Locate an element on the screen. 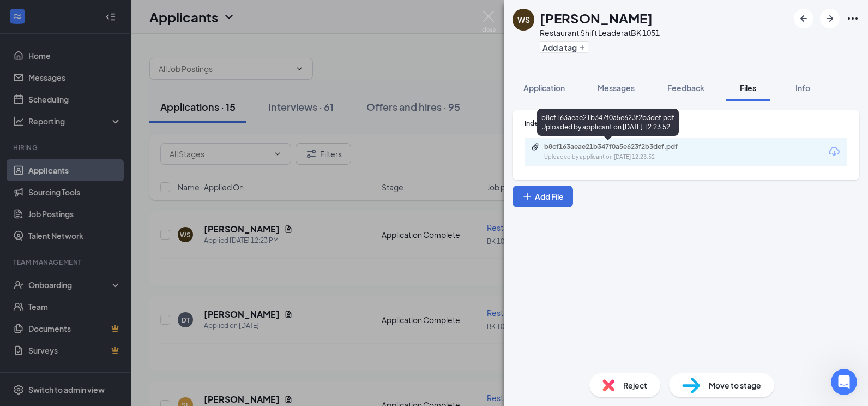  span: Info is located at coordinates (802, 88).